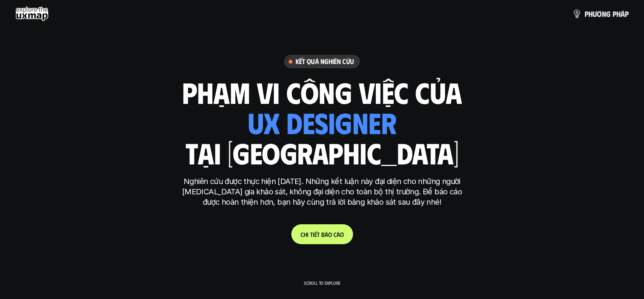 The image size is (644, 299). What do you see at coordinates (600, 14) in the screenshot?
I see `a: phươngpháp` at bounding box center [600, 14].